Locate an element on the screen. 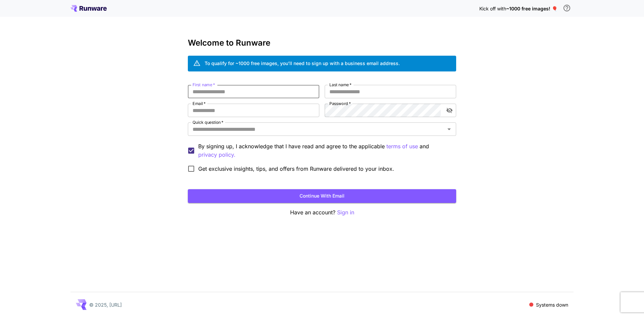 Image resolution: width=644 pixels, height=317 pixels. button: In order to qualify for free credit, you need to sign up with a business email address and click ... is located at coordinates (566, 8).